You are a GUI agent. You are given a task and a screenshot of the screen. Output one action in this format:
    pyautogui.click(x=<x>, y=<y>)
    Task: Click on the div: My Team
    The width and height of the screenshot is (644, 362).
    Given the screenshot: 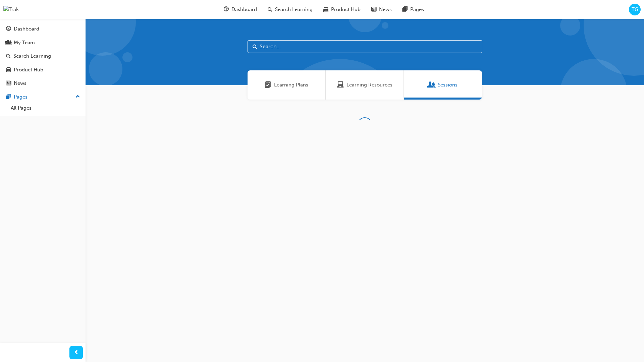 What is the action you would take?
    pyautogui.click(x=24, y=43)
    